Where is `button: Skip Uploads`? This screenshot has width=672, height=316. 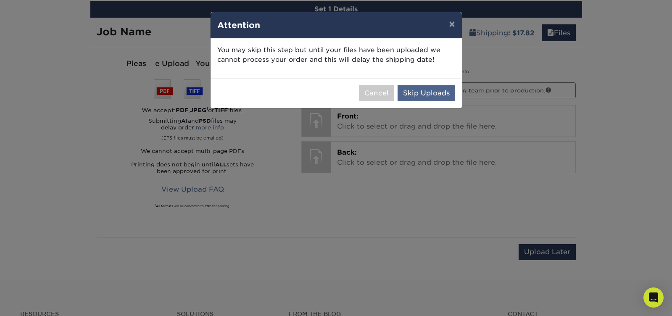
button: Skip Uploads is located at coordinates (426, 93).